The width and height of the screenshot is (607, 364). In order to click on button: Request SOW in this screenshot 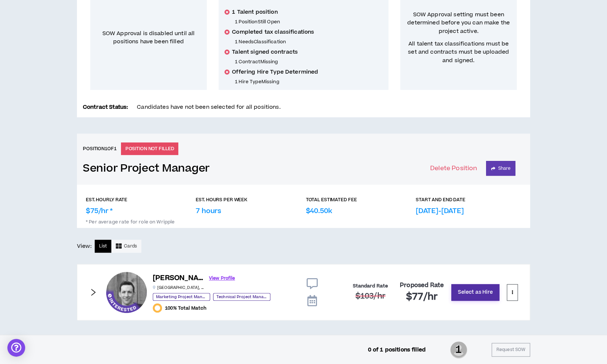, I will do `click(511, 349)`.